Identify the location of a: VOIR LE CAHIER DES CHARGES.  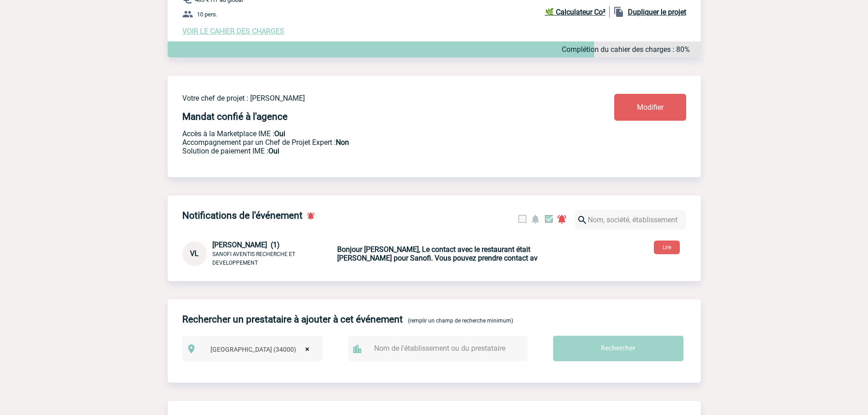
(233, 31).